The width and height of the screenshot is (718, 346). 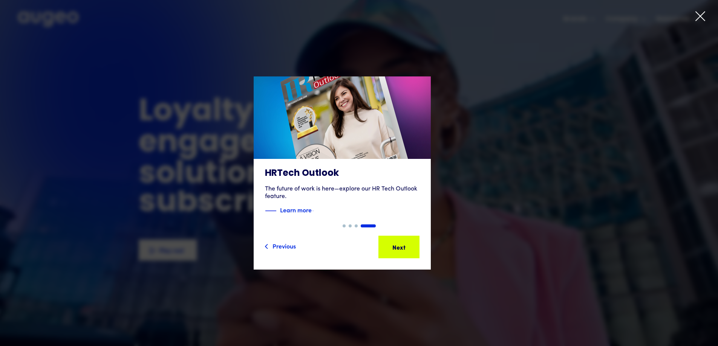 What do you see at coordinates (342, 150) in the screenshot?
I see `a: HRTech OutlookThe future of work is here—explore our HR Tech Outlook feature.Blue decorative line...` at bounding box center [342, 150].